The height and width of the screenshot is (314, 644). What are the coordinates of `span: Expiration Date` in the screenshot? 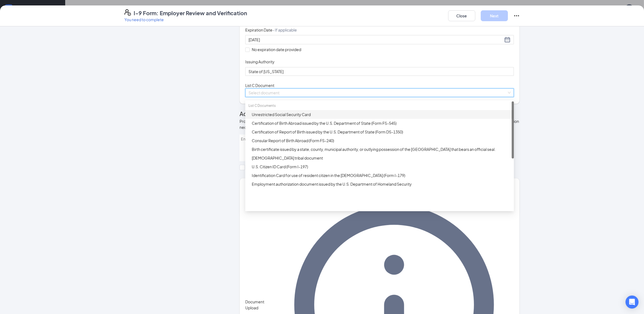 It's located at (271, 30).